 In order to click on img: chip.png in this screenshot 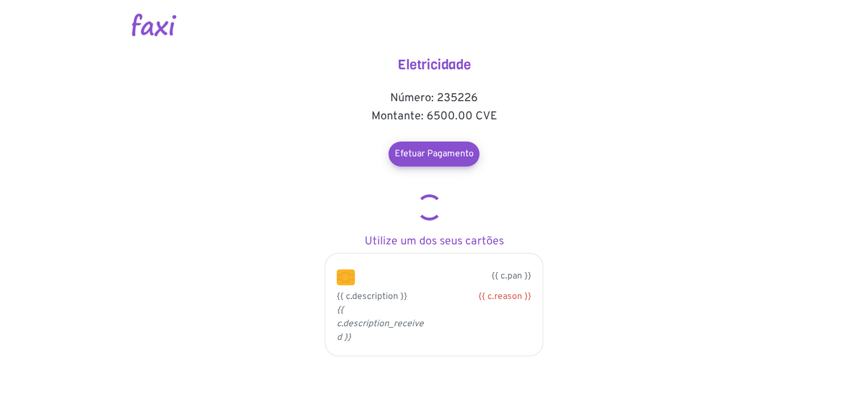, I will do `click(346, 277)`.